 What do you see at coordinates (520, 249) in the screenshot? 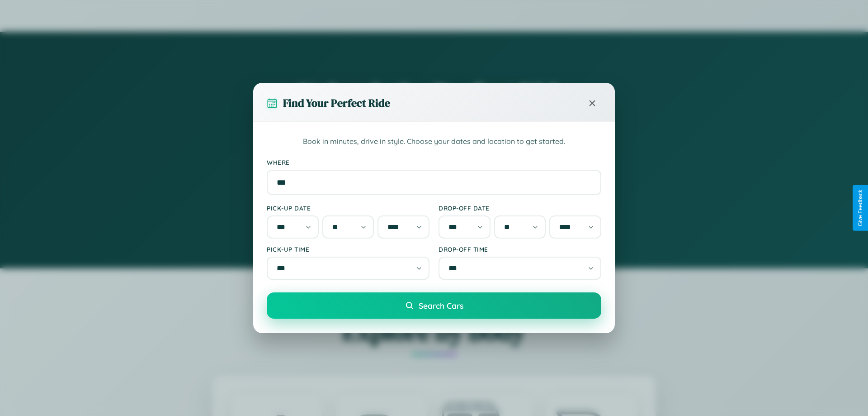
I see `label: Drop-off Time` at bounding box center [520, 249].